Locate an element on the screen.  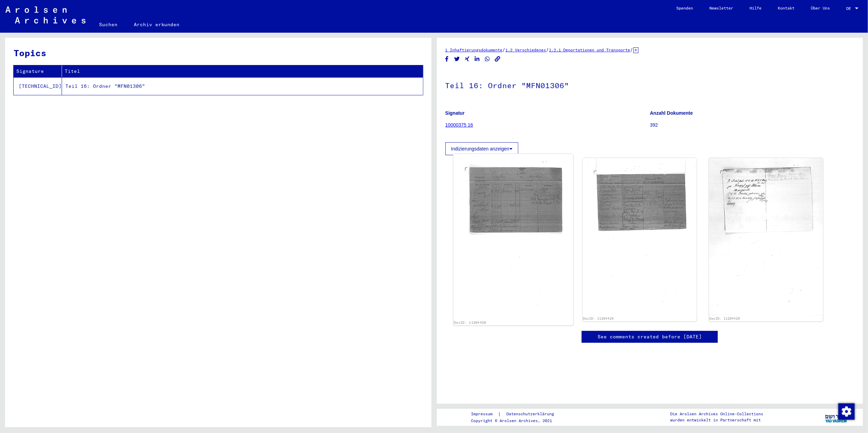
p: Copyright © Arolsen Archives, 2021 is located at coordinates (516, 421).